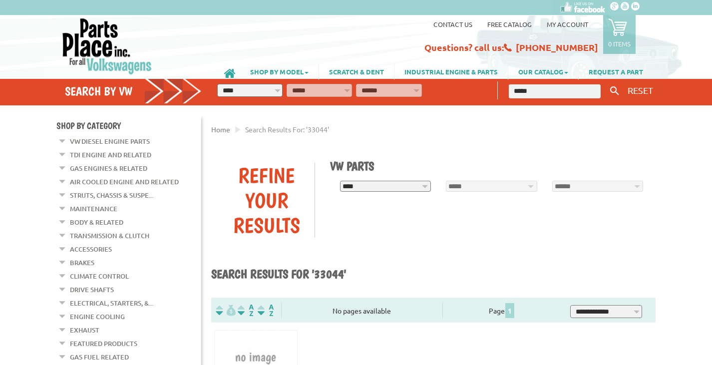 This screenshot has height=365, width=712. What do you see at coordinates (97, 317) in the screenshot?
I see `a: Engine Cooling` at bounding box center [97, 317].